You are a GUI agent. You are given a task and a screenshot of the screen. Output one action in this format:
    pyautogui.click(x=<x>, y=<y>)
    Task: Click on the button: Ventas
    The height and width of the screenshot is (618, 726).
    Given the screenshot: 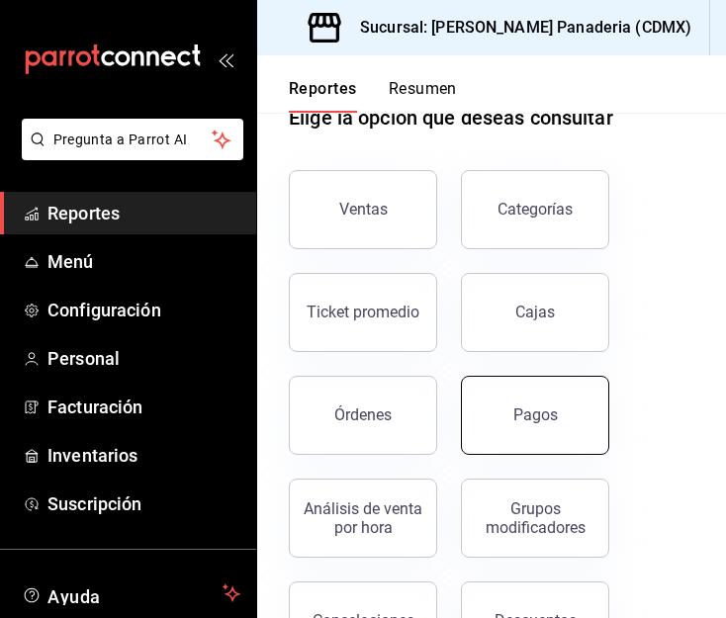 What is the action you would take?
    pyautogui.click(x=363, y=210)
    